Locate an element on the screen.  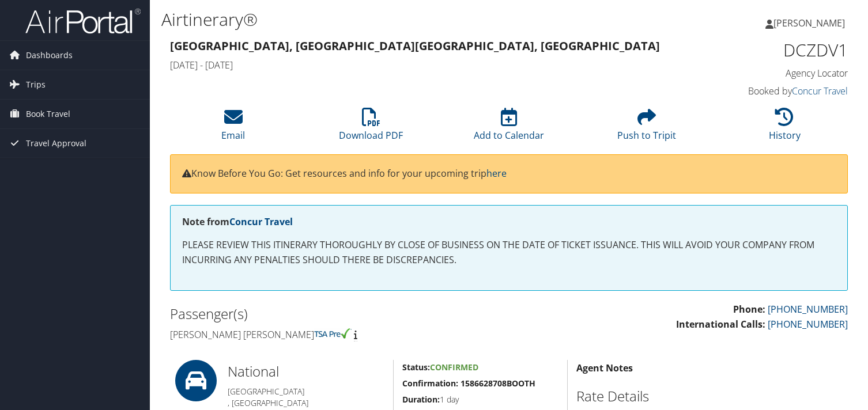
span: Travel Approval is located at coordinates (56, 143).